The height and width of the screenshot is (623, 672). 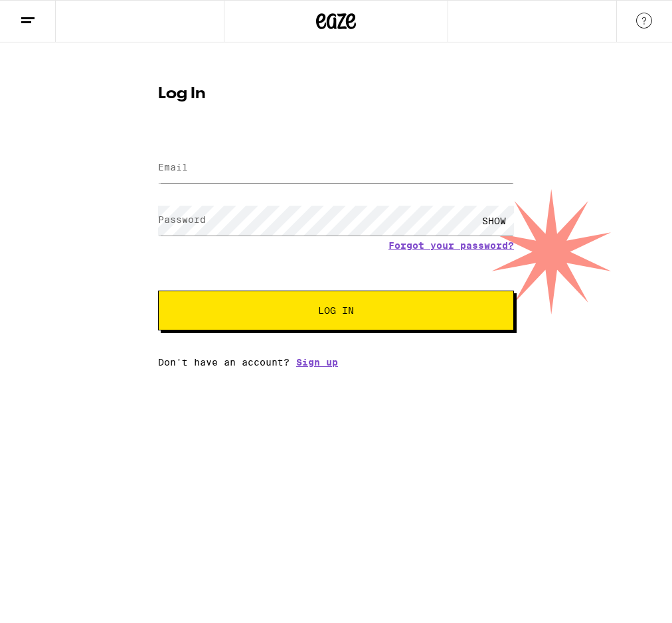 What do you see at coordinates (494, 221) in the screenshot?
I see `div: SHOW` at bounding box center [494, 221].